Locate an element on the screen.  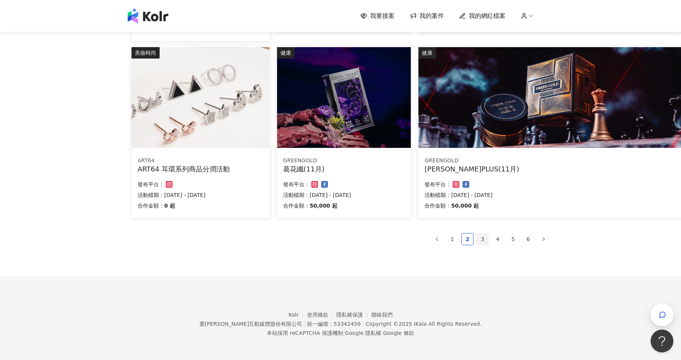
a: Google 條款 is located at coordinates (399, 333).